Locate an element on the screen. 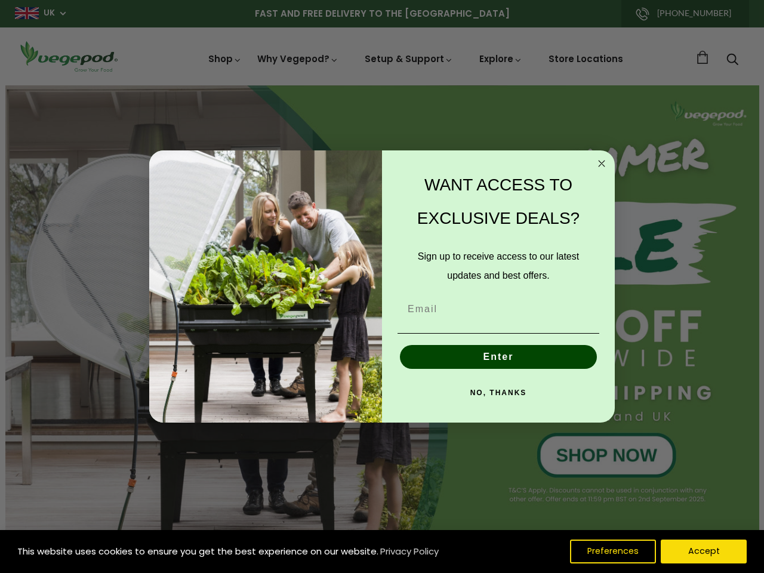 This screenshot has width=764, height=573. button: Accept is located at coordinates (704, 552).